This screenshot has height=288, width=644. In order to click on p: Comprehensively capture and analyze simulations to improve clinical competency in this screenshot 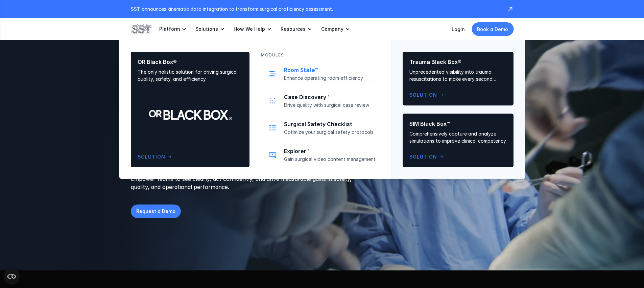, I will do `click(459, 138)`.